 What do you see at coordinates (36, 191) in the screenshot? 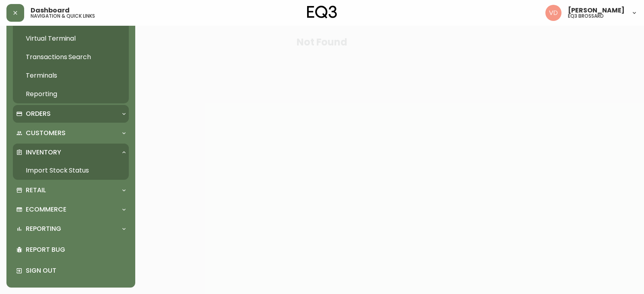
I see `p: Retail` at bounding box center [36, 191].